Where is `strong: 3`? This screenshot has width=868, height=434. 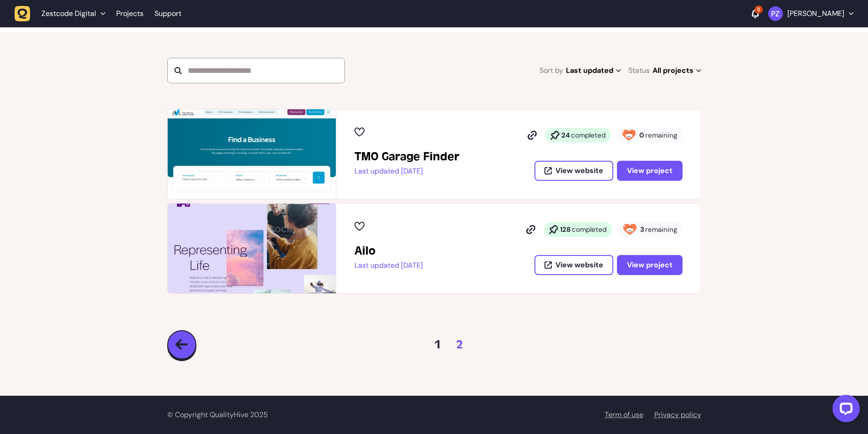 strong: 3 is located at coordinates (642, 229).